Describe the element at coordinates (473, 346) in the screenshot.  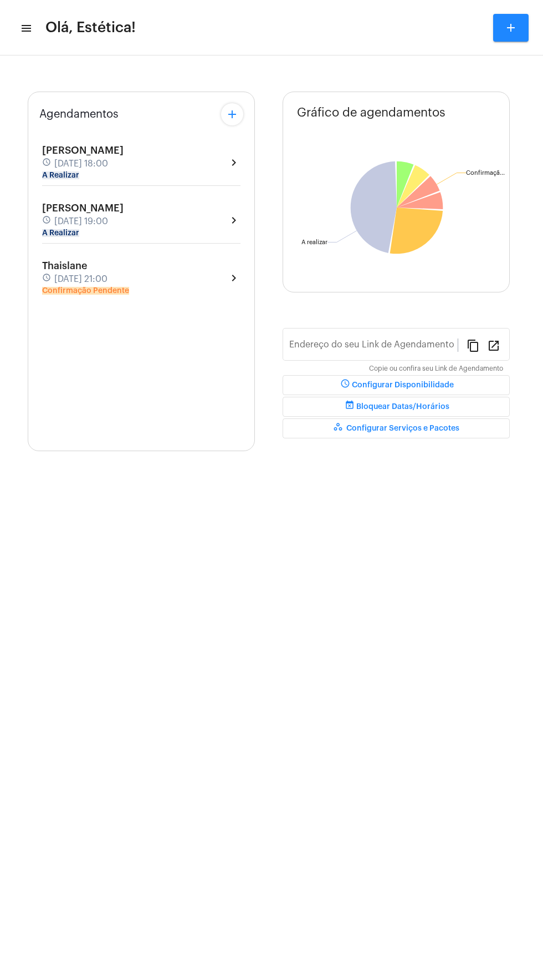
I see `mat-icon: content_copy` at that location.